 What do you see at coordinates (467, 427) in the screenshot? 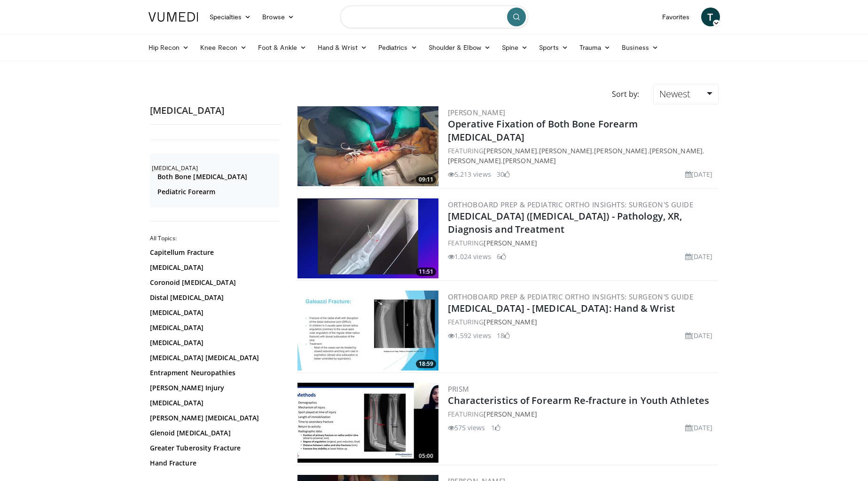
I see `li: 575 views` at bounding box center [467, 427].